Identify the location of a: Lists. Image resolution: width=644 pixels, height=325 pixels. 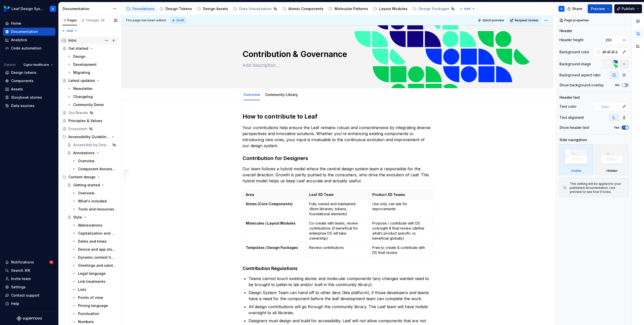
(95, 290).